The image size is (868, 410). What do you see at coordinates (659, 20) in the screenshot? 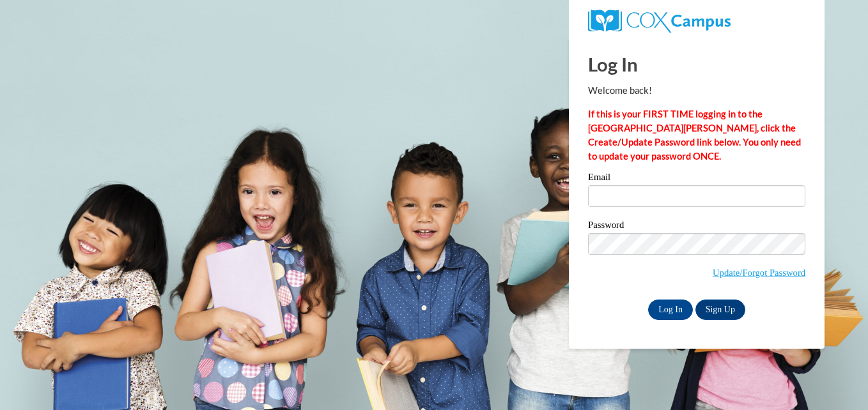
I see `a: COX Campus` at bounding box center [659, 20].